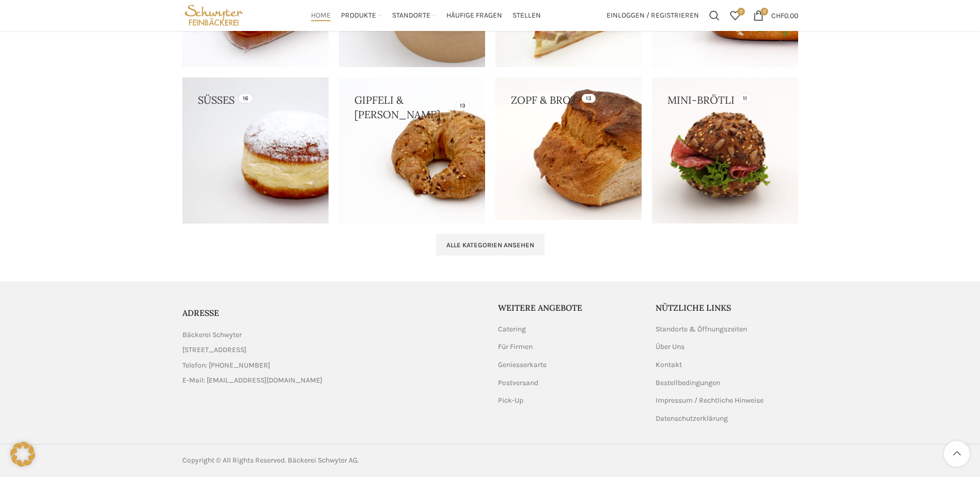  What do you see at coordinates (511, 401) in the screenshot?
I see `a: Pick-Up` at bounding box center [511, 401].